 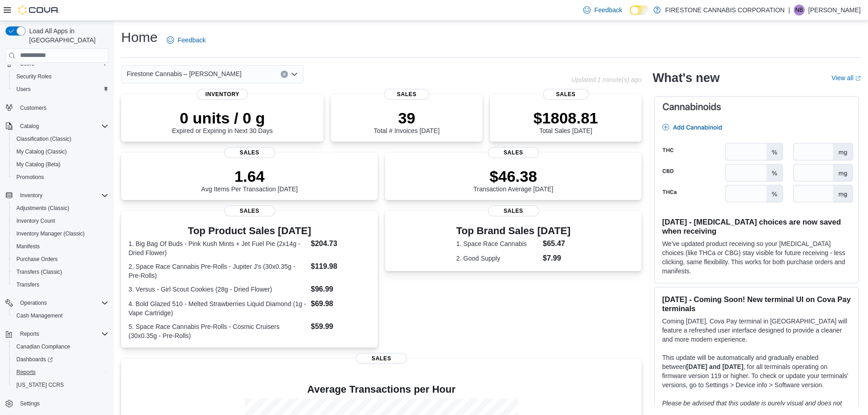 I want to click on dt: 1. Space Race Cannabis, so click(x=497, y=244).